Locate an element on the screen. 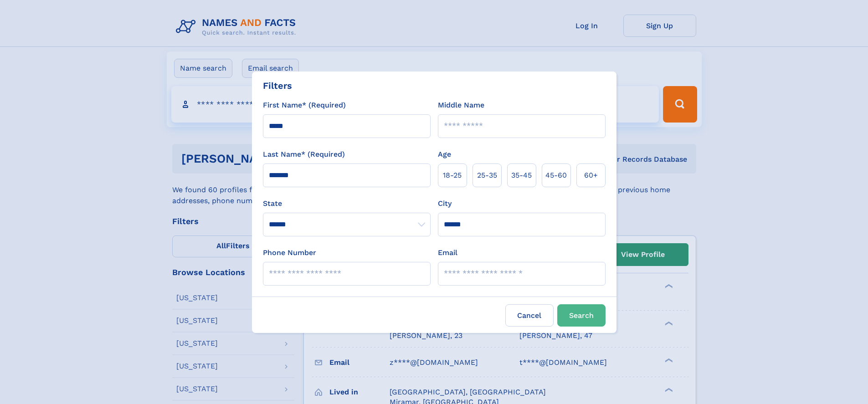 The width and height of the screenshot is (868, 404). span: 60+ is located at coordinates (591, 176).